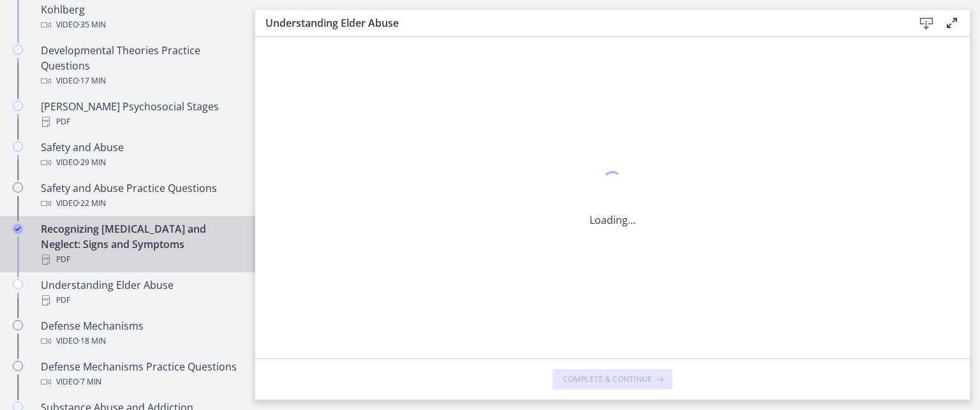  What do you see at coordinates (91, 341) in the screenshot?
I see `span: · 18 min` at bounding box center [91, 341].